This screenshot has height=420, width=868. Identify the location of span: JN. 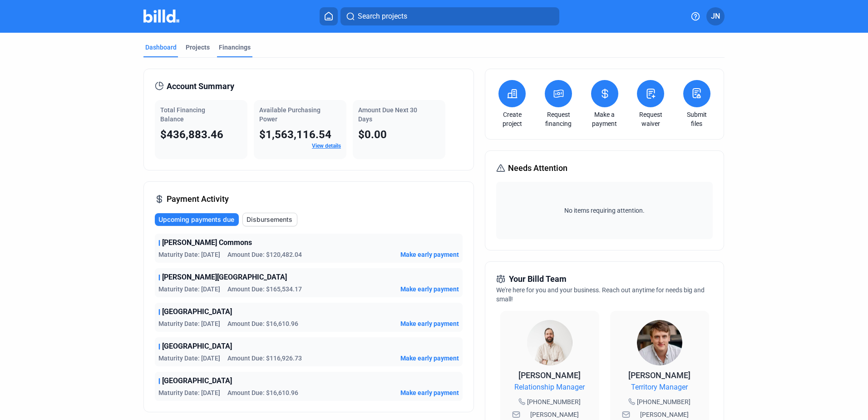
(715, 17).